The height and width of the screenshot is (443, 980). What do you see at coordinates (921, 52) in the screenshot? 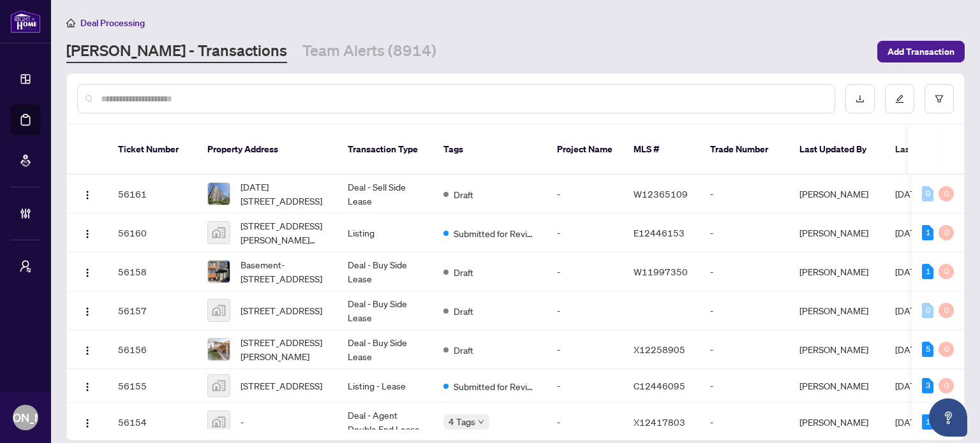
I see `button: Add Transaction` at bounding box center [921, 52].